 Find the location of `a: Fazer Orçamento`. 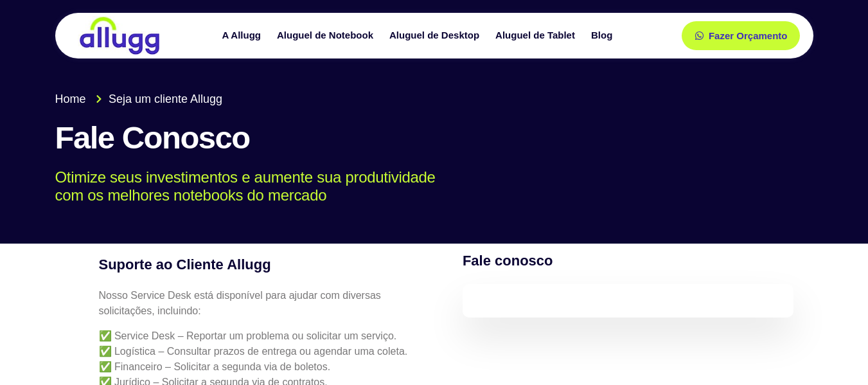

a: Fazer Orçamento is located at coordinates (741, 35).